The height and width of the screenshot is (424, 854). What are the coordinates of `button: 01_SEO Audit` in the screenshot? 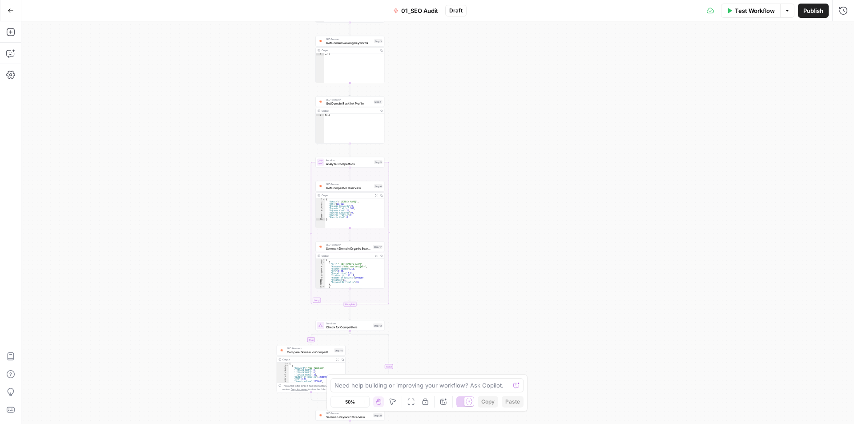 It's located at (415, 11).